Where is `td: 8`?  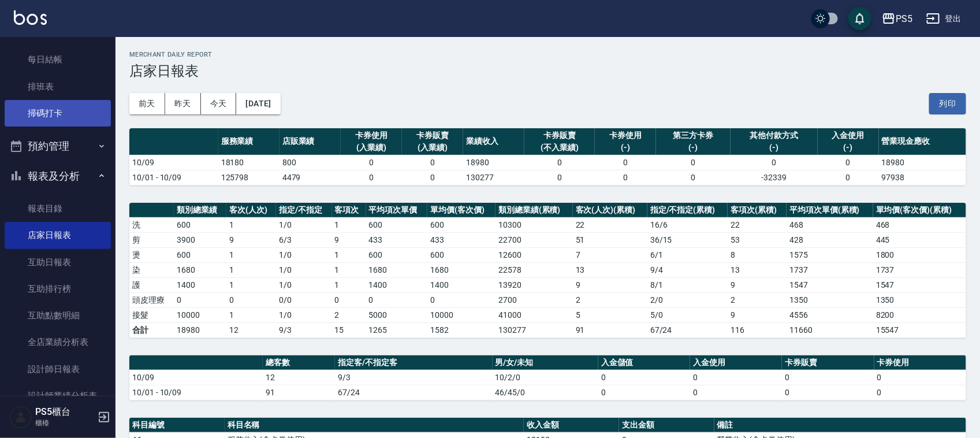
td: 8 is located at coordinates (757, 255).